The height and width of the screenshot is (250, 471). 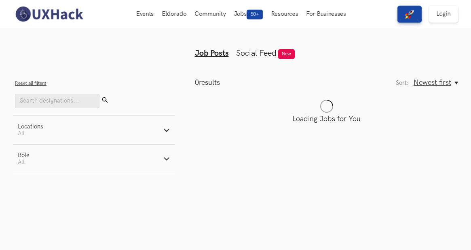 What do you see at coordinates (57, 101) in the screenshot?
I see `input: Search` at bounding box center [57, 101].